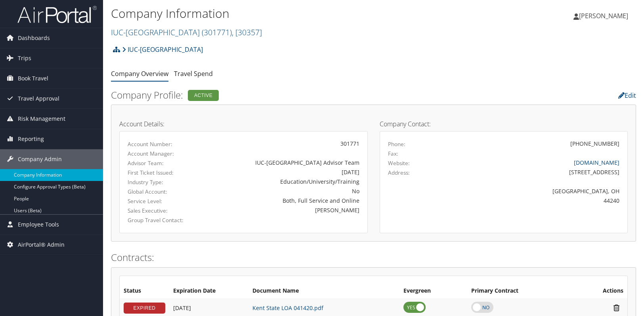 The width and height of the screenshot is (644, 316). What do you see at coordinates (162, 182) in the screenshot?
I see `label: Industry Type:` at bounding box center [162, 182].